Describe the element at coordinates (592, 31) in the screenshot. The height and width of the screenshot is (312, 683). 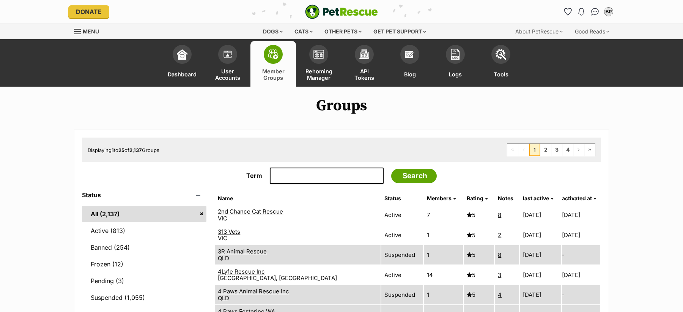
I see `div: Good Reads` at that location.